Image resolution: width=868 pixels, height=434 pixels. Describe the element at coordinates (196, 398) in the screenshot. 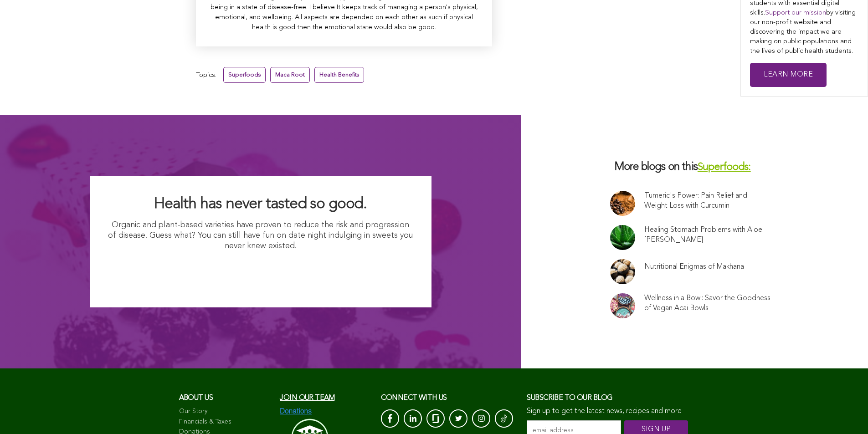

I see `span: About us` at that location.